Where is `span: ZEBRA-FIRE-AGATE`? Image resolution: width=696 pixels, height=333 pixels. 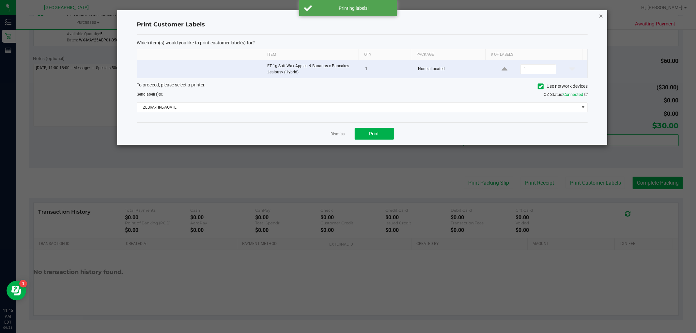 span: ZEBRA-FIRE-AGATE is located at coordinates (358, 107).